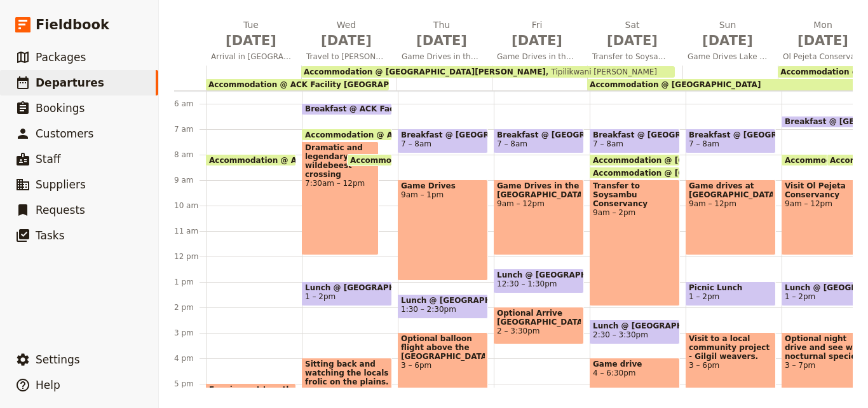 Image resolution: width=868 pixels, height=408 pixels. I want to click on span: Game Drives, so click(443, 186).